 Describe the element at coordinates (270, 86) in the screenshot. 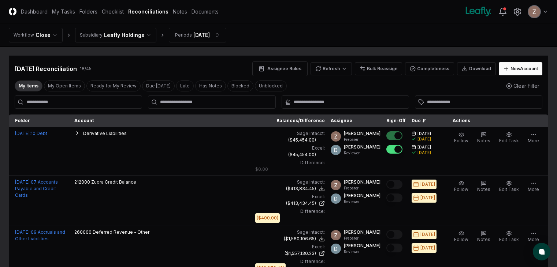

I see `button: Unblocked` at that location.